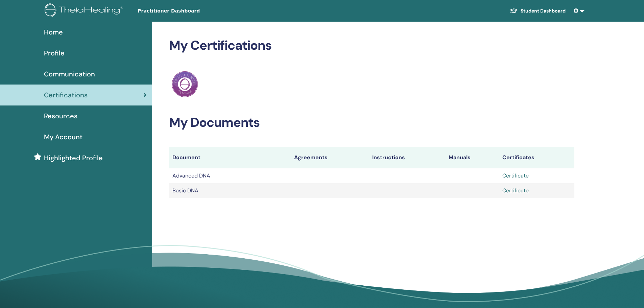  I want to click on span: My Account, so click(63, 137).